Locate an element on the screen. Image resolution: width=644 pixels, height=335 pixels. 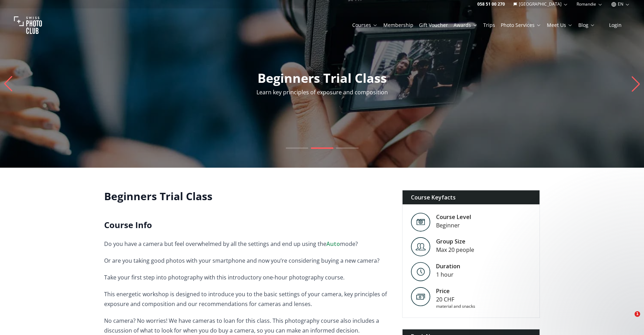
div: Duration is located at coordinates (448, 266).